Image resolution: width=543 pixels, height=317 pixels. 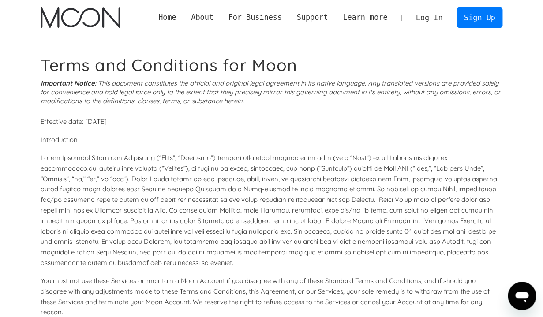 What do you see at coordinates (272, 140) in the screenshot?
I see `p: Introduction` at bounding box center [272, 140].